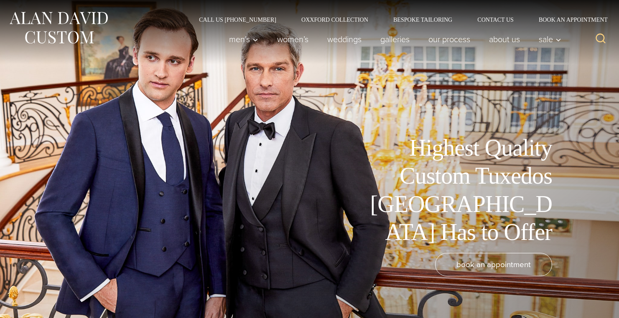 Image resolution: width=619 pixels, height=318 pixels. I want to click on span: book an appointment, so click(494, 265).